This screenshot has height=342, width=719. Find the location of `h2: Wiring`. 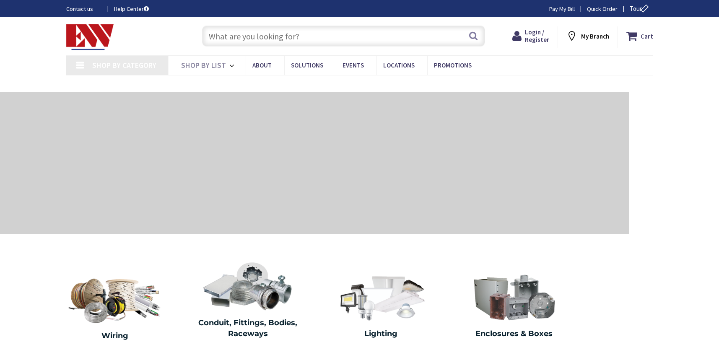

h2: Wiring is located at coordinates (115, 336).